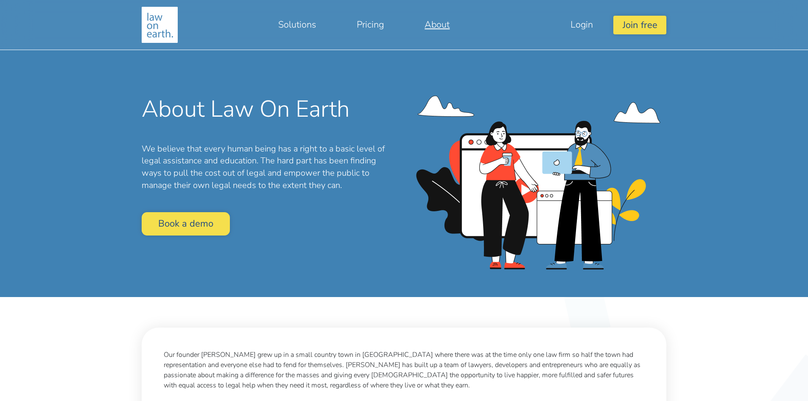 The image size is (808, 401). I want to click on h1: About Law On Earth, so click(269, 109).